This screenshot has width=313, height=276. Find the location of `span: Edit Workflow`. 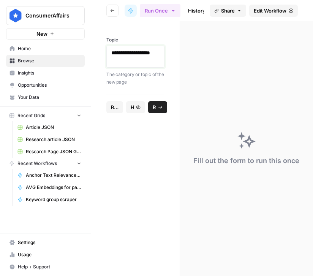

span: Edit Workflow is located at coordinates (270, 11).